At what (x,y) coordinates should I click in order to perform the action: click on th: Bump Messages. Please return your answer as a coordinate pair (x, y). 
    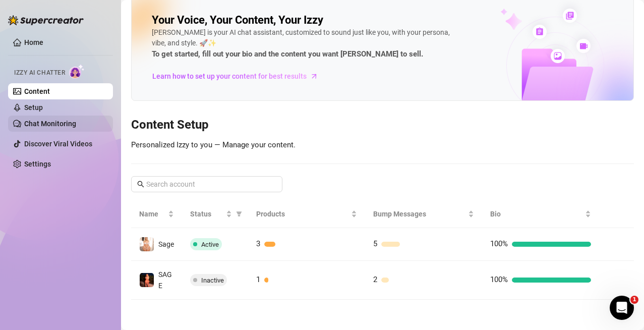
    Looking at the image, I should click on (424, 214).